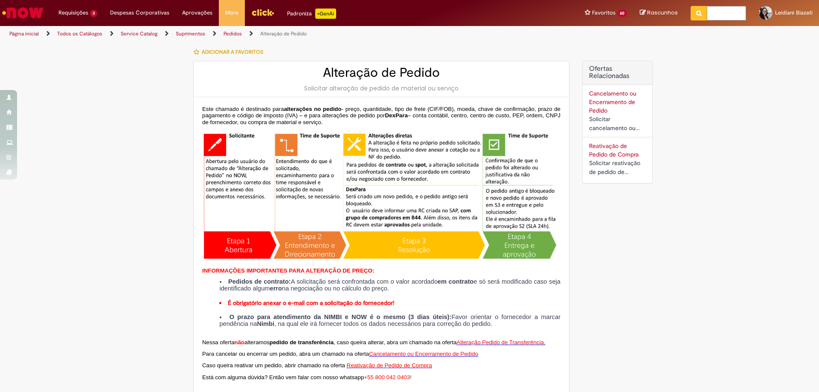 The image size is (819, 392). I want to click on div: Ofertas Relacionadas, so click(618, 122).